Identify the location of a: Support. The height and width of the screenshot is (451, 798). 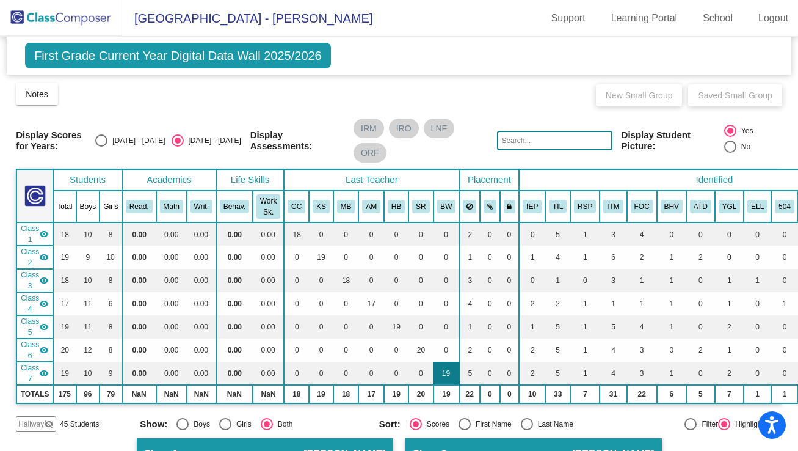
(569, 18).